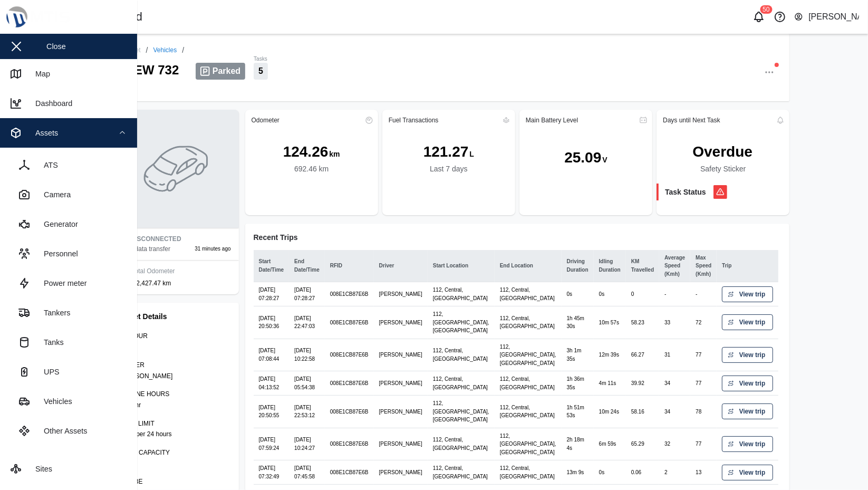  I want to click on div: ENGINE HOURS, so click(176, 394).